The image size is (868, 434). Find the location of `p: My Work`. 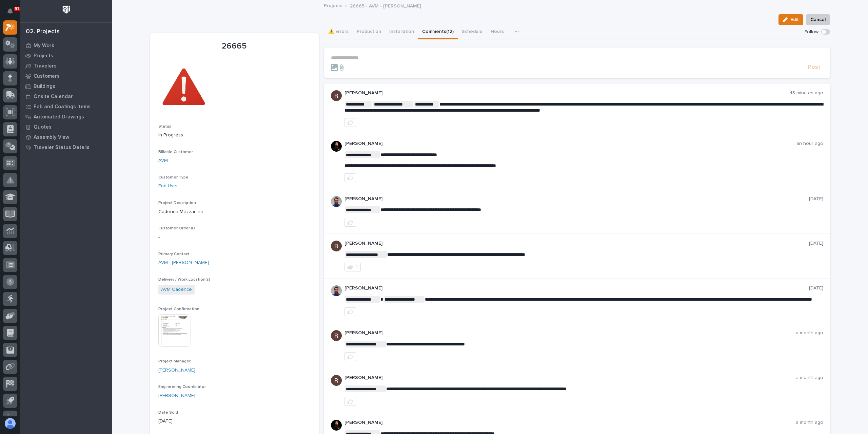

p: My Work is located at coordinates (44, 46).